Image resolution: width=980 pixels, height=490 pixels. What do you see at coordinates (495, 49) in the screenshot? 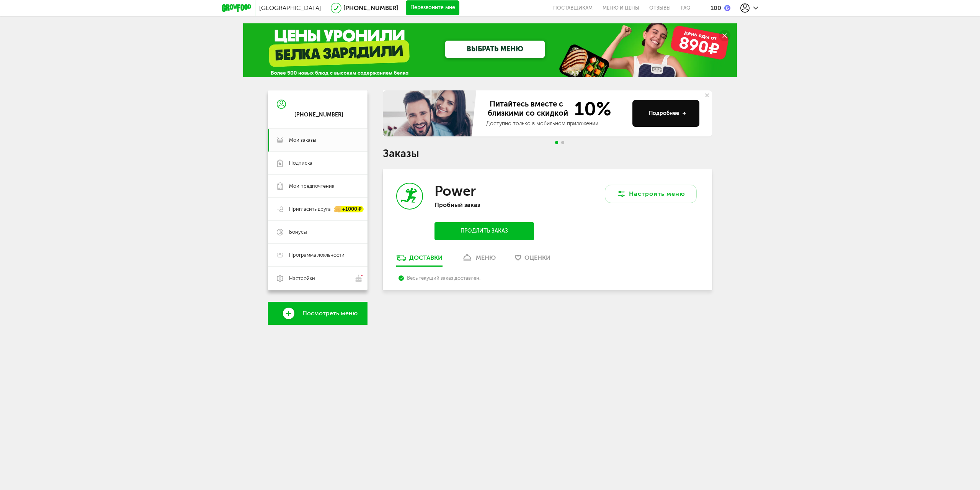
I see `a: ВЫБРАТЬ МЕНЮ` at bounding box center [495, 49].